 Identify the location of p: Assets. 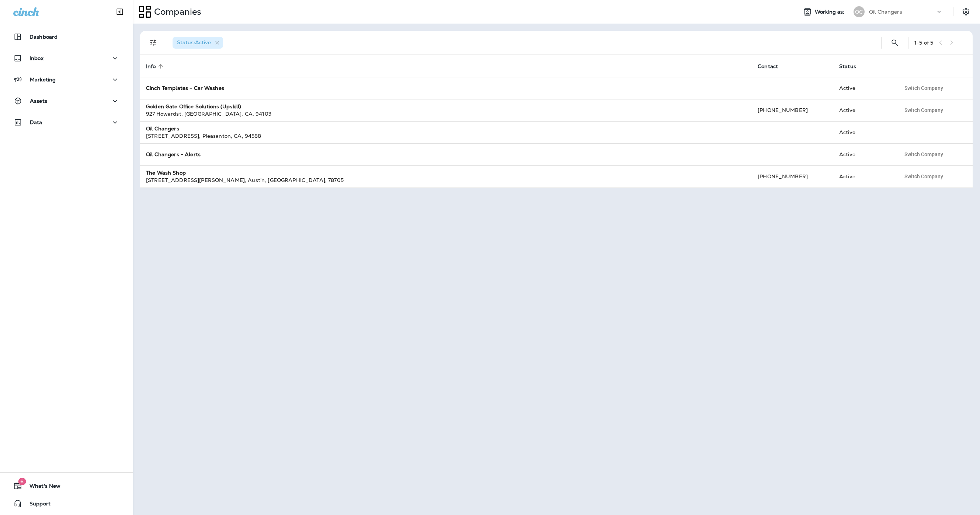
(38, 101).